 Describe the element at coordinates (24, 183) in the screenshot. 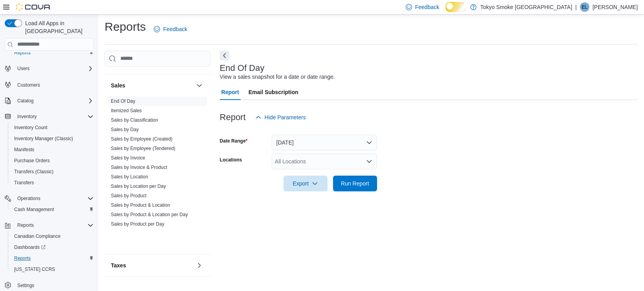

I see `a: Transfers` at that location.